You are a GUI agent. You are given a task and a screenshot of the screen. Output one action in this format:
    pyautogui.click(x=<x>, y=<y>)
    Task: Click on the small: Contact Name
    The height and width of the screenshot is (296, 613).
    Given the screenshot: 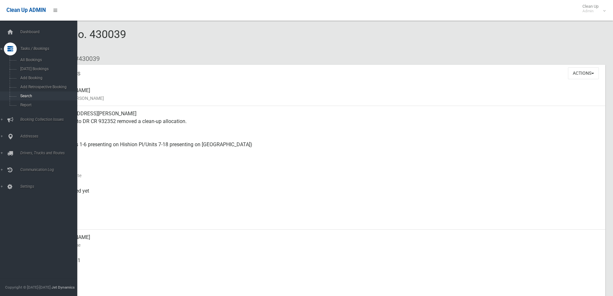 What is the action you would take?
    pyautogui.click(x=326, y=245)
    